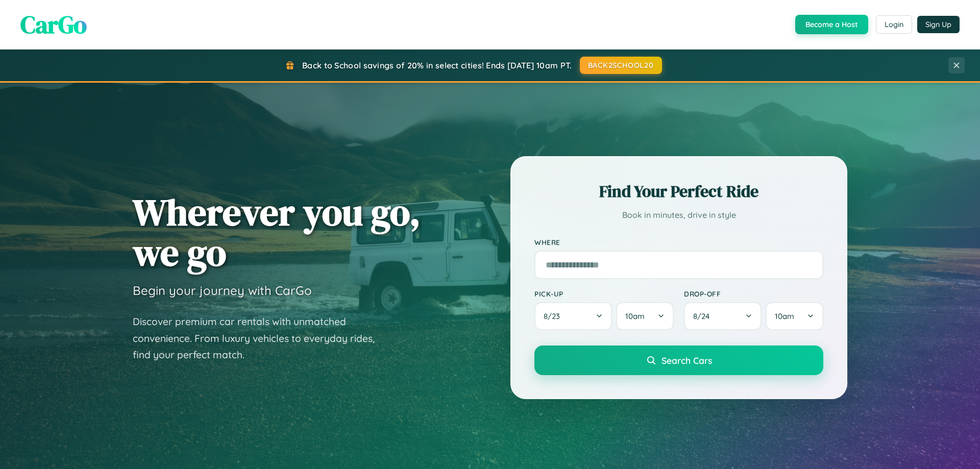  What do you see at coordinates (260, 339) in the screenshot?
I see `p: Discover premium car rentals with unmatched convenience. From luxury vehicles to everyday rides, ...` at bounding box center [260, 339].